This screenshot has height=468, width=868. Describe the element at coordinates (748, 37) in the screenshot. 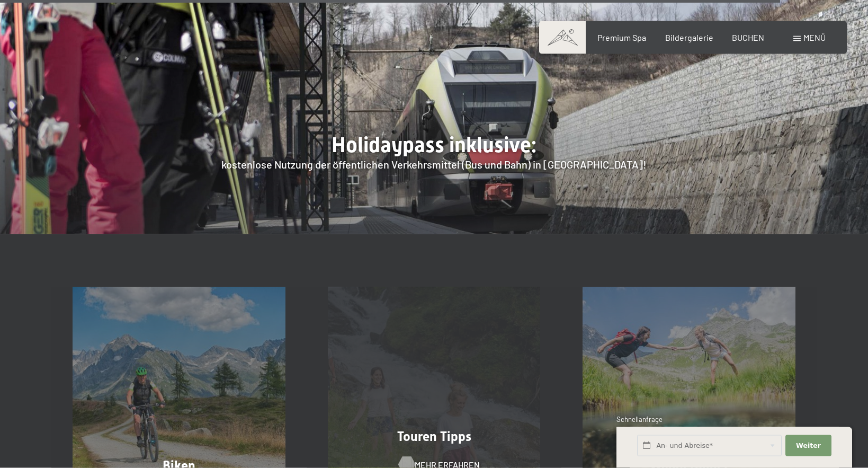

I see `span: BUCHEN` at that location.